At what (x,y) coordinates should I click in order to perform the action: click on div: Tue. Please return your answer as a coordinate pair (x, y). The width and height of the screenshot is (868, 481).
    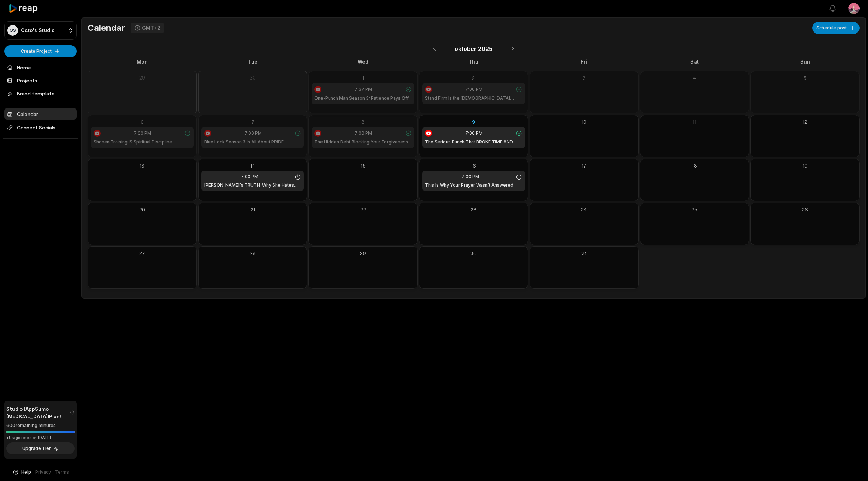
    Looking at the image, I should click on (253, 61).